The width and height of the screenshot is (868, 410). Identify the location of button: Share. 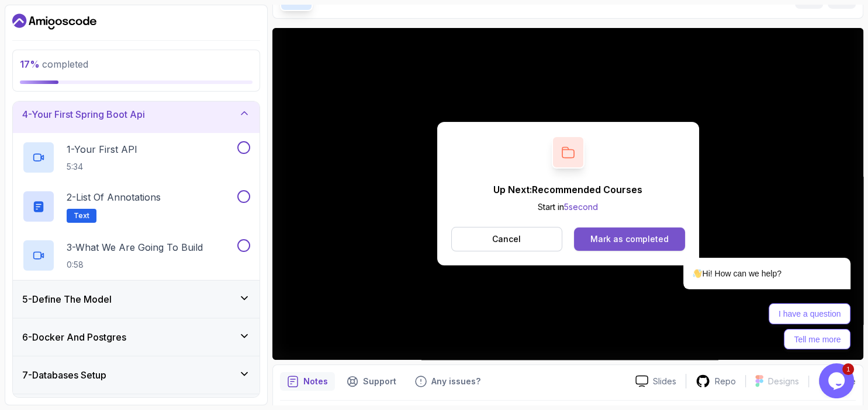
(831, 382).